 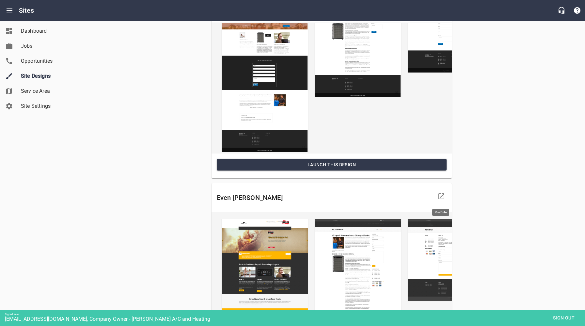 What do you see at coordinates (295, 314) in the screenshot?
I see `div: Signed in as` at bounding box center [295, 314].